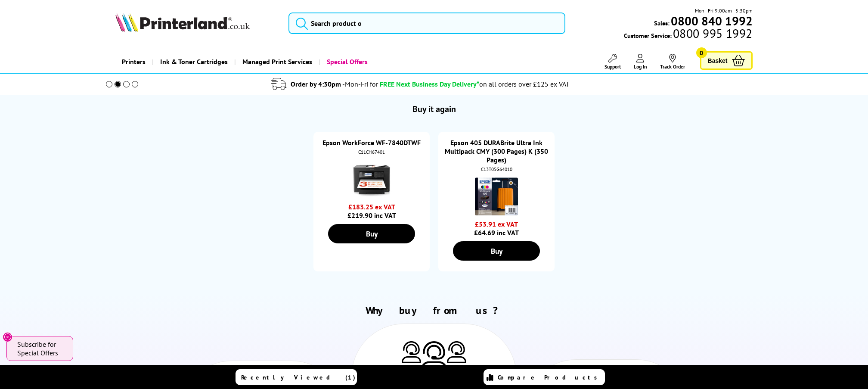  I want to click on a: Compare Products, so click(544, 377).